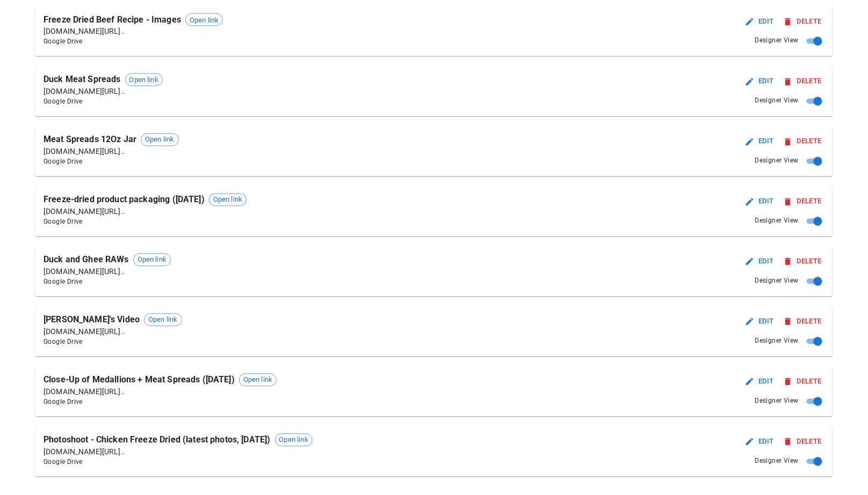 The height and width of the screenshot is (495, 868). I want to click on p: Meat Spreads 12Oz Jar, so click(90, 140).